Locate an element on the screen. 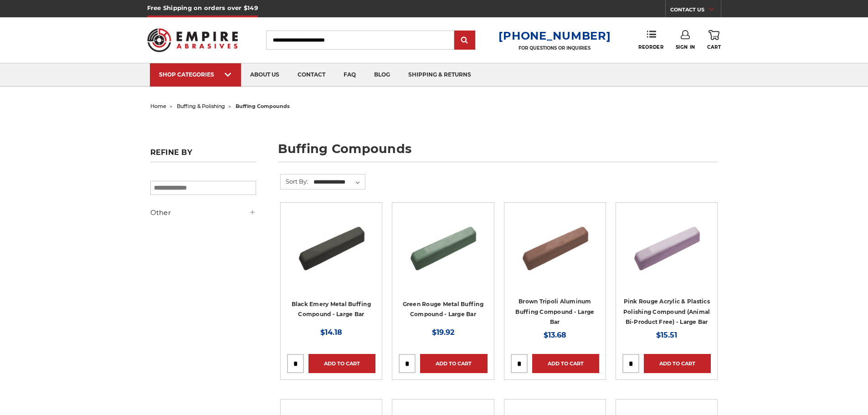 The height and width of the screenshot is (415, 868). a: contact is located at coordinates (311, 75).